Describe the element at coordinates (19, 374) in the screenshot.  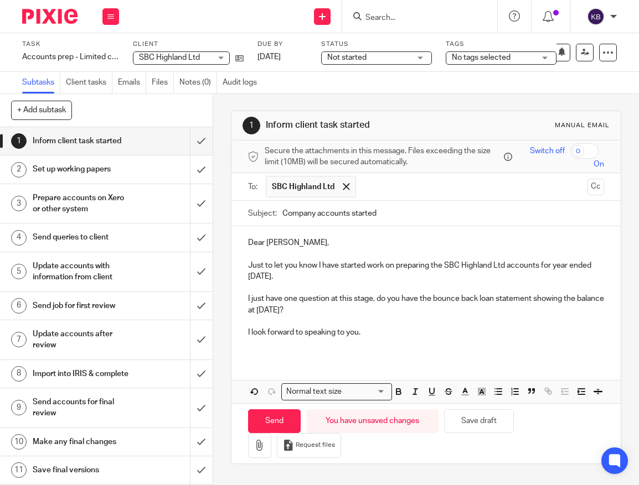
I see `div: 8` at that location.